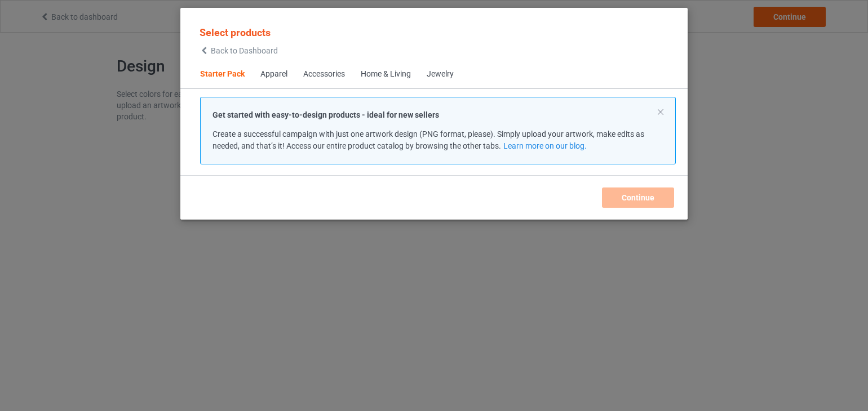 This screenshot has width=868, height=411. Describe the element at coordinates (325, 115) in the screenshot. I see `strong: Get started with easy-to-design products - ideal for new sellers` at that location.